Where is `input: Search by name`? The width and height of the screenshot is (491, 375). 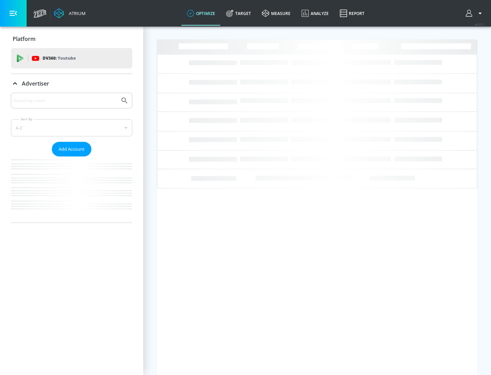 input: Search by name is located at coordinates (65, 100).